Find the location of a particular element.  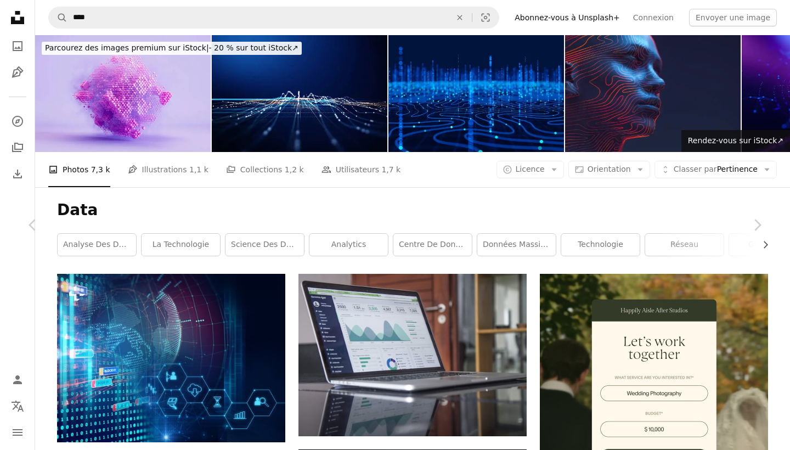

button: Classer parPertinence is located at coordinates (715, 169).